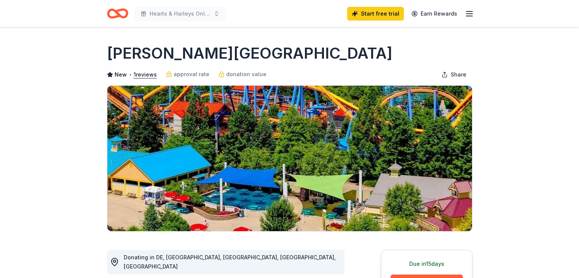 The image size is (579, 278). Describe the element at coordinates (453, 75) in the screenshot. I see `button: Share` at that location.